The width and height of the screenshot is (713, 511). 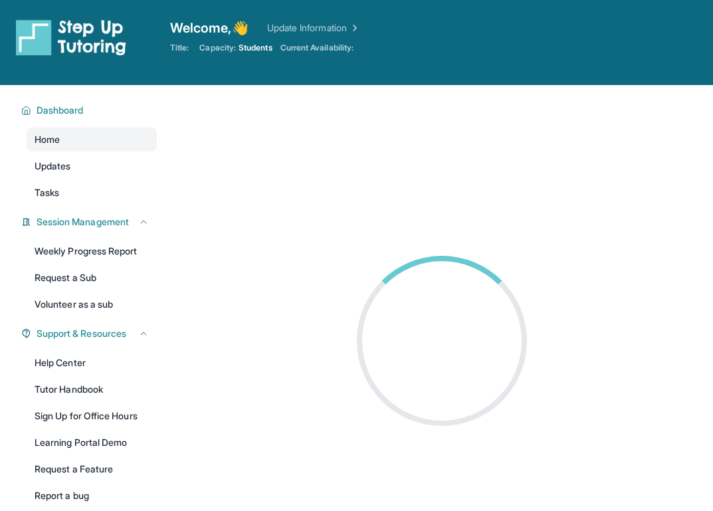 I want to click on span: Welcome, 👋, so click(x=209, y=28).